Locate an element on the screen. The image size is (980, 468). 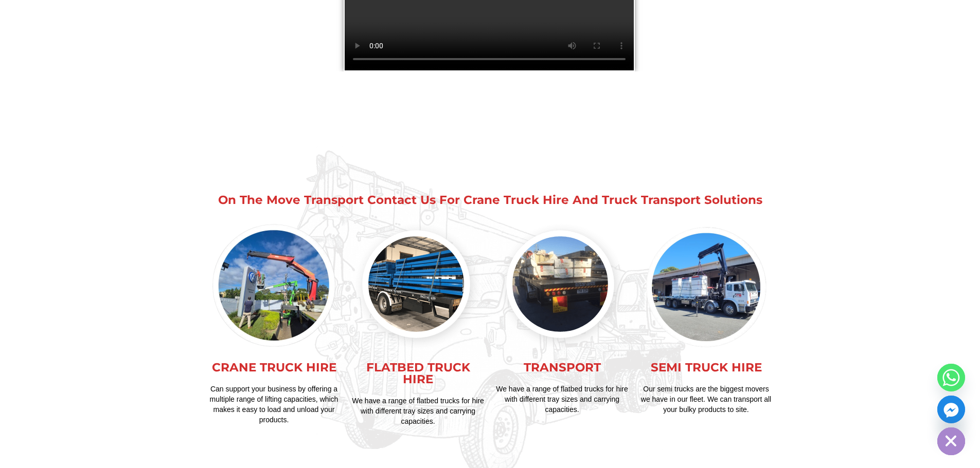
h2: On The Move Transport Contact Us For Crane Truck Hire And Truck Transport Solutions is located at coordinates (490, 200).